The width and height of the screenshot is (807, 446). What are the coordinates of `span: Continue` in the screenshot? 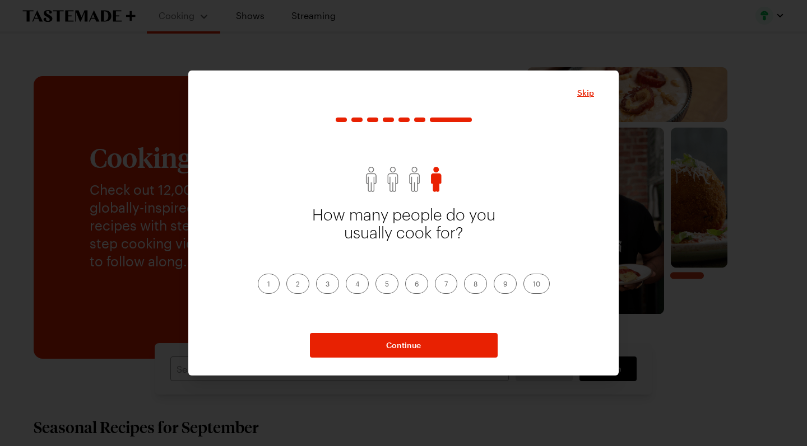 It's located at (403, 346).